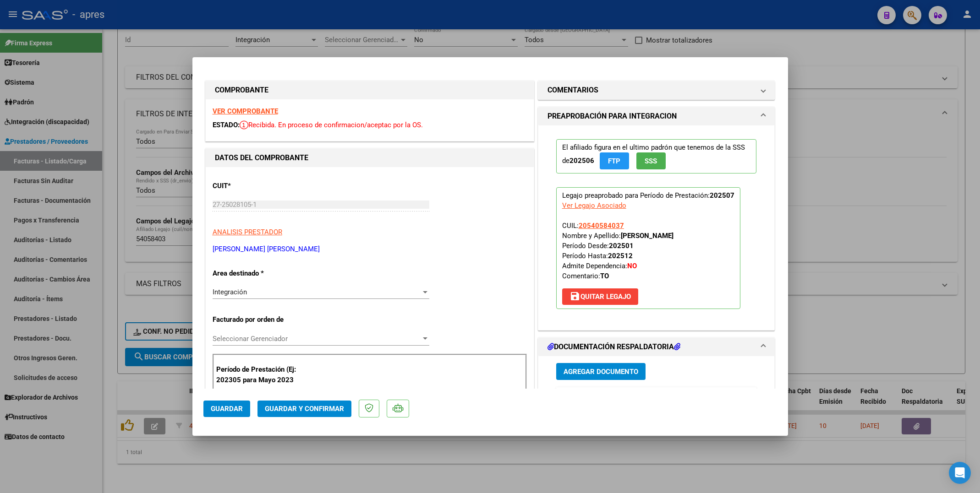 Image resolution: width=980 pixels, height=493 pixels. I want to click on span: Quitar Legajo, so click(600, 297).